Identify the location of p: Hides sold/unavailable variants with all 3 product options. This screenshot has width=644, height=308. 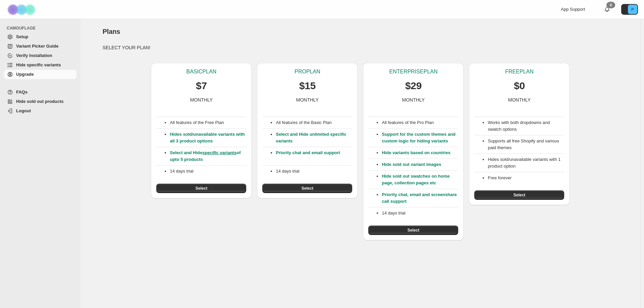
(208, 138).